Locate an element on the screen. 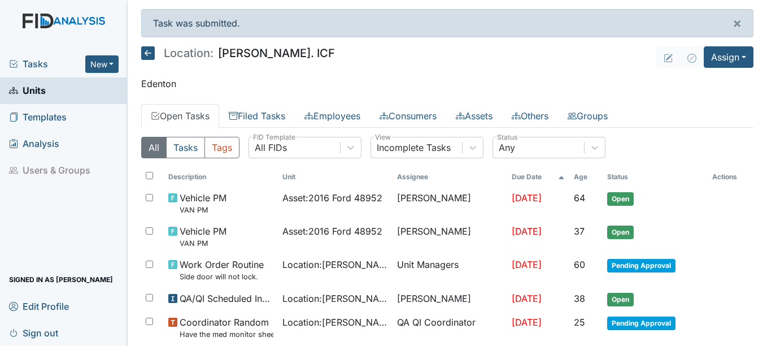 The height and width of the screenshot is (346, 767). span: Tasks is located at coordinates (47, 64).